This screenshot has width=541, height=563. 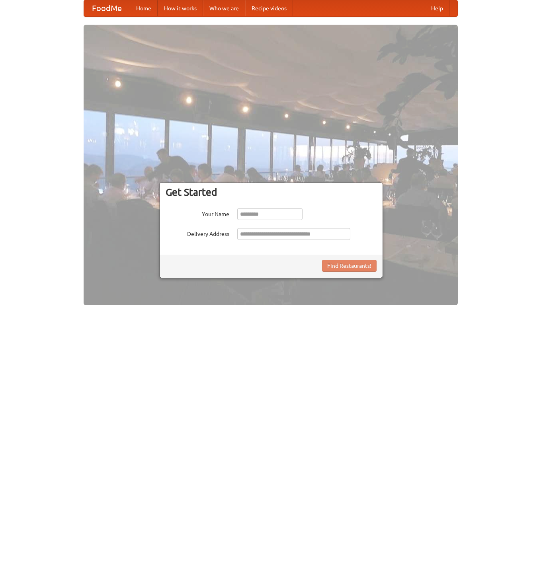 I want to click on a: How it works, so click(x=180, y=8).